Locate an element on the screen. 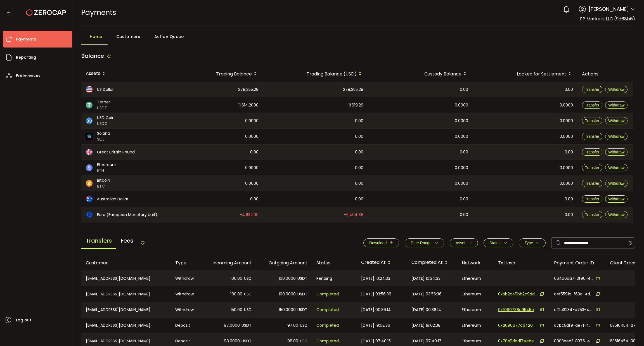 This screenshot has width=644, height=346. img: eur_portfolio.svg is located at coordinates (89, 215).